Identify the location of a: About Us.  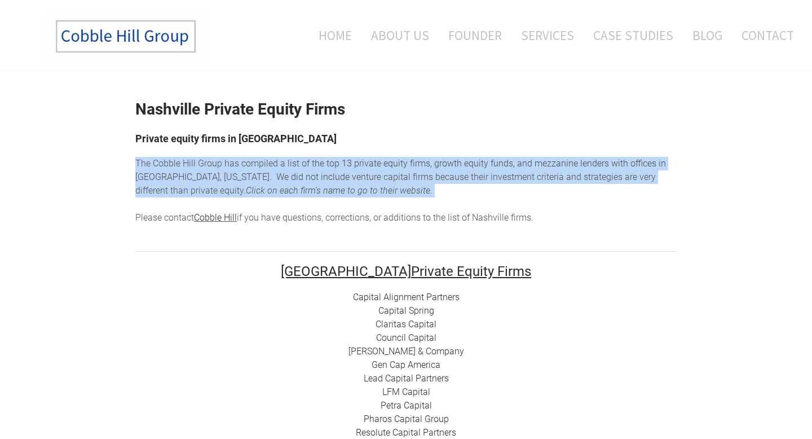
(400, 35).